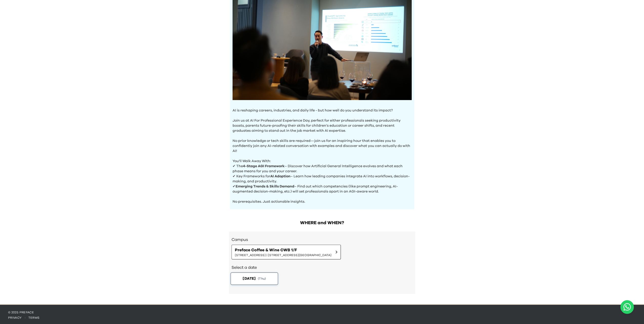 The height and width of the screenshot is (324, 644). Describe the element at coordinates (15, 318) in the screenshot. I see `a: privacy` at that location.